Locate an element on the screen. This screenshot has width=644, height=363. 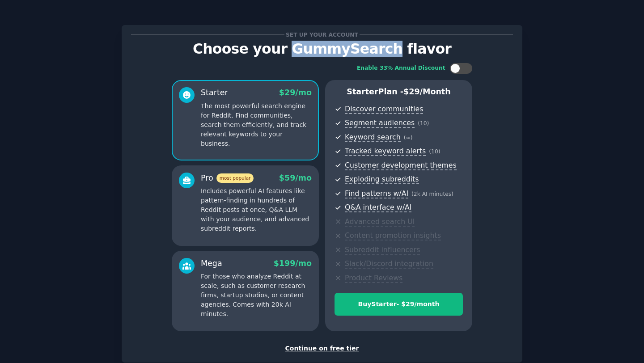
span: Discover communities is located at coordinates (384, 109).